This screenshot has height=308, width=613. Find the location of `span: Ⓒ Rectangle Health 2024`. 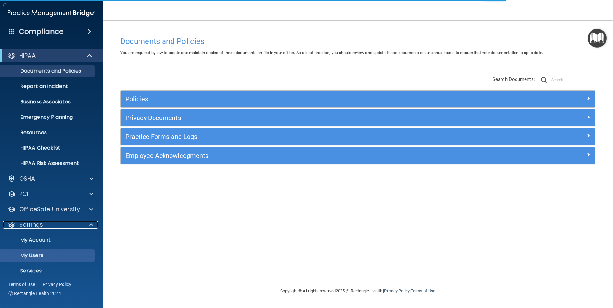

span: Ⓒ Rectangle Health 2024 is located at coordinates (35, 294).